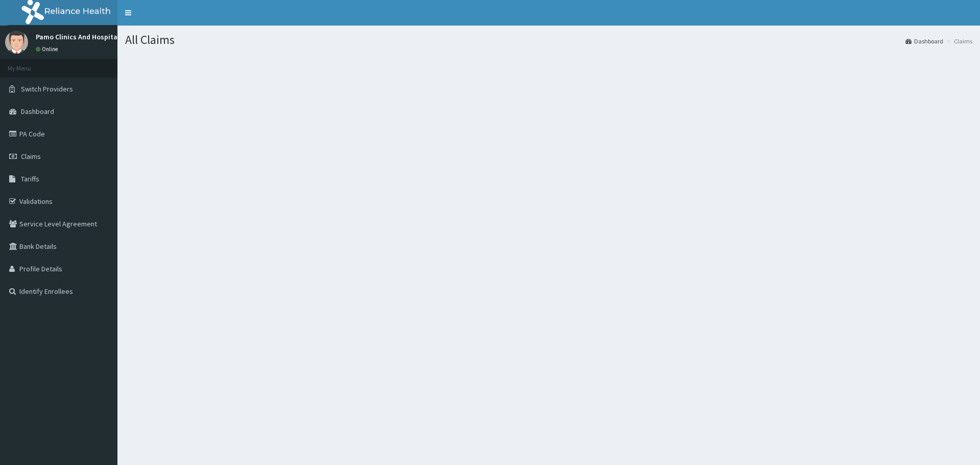 This screenshot has width=980, height=465. I want to click on a: Dashboard, so click(924, 41).